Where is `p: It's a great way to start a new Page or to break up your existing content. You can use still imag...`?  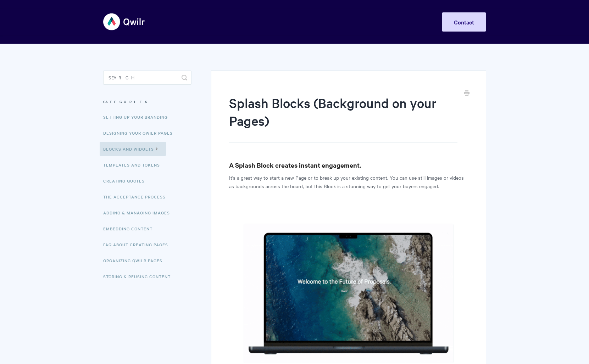 p: It's a great way to start a new Page or to break up your existing content. You can use still imag... is located at coordinates (348, 182).